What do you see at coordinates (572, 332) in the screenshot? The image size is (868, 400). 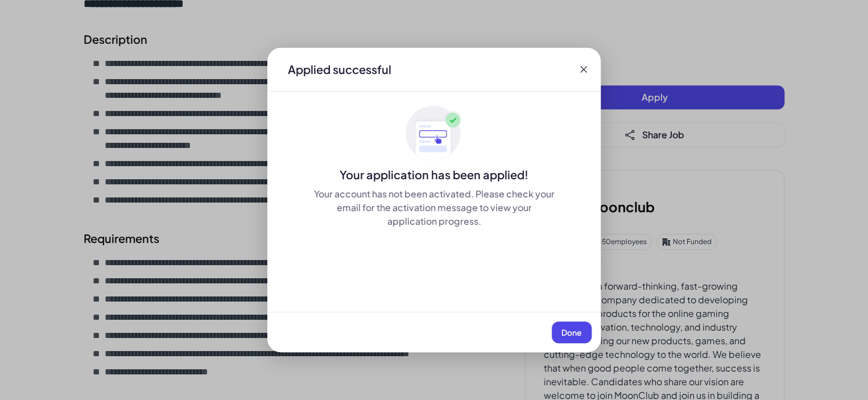 I see `span: Done` at bounding box center [572, 332].